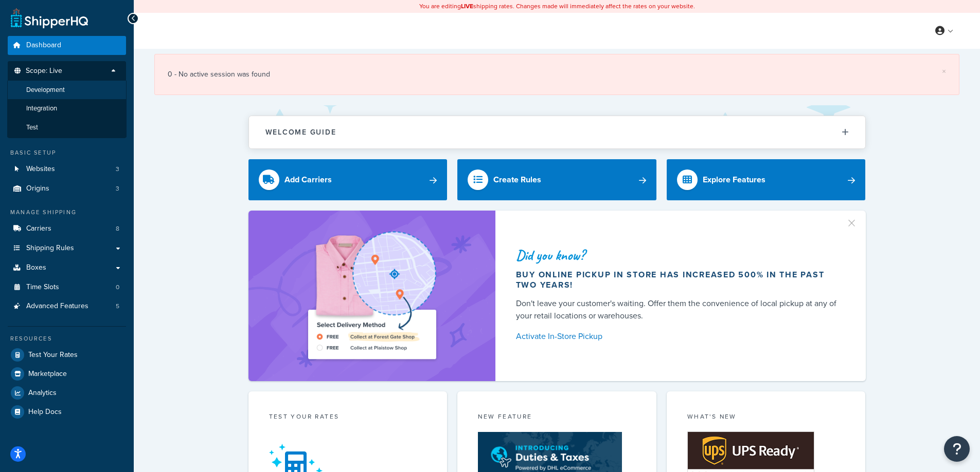 This screenshot has width=980, height=472. What do you see at coordinates (117, 287) in the screenshot?
I see `span: 0` at bounding box center [117, 287].